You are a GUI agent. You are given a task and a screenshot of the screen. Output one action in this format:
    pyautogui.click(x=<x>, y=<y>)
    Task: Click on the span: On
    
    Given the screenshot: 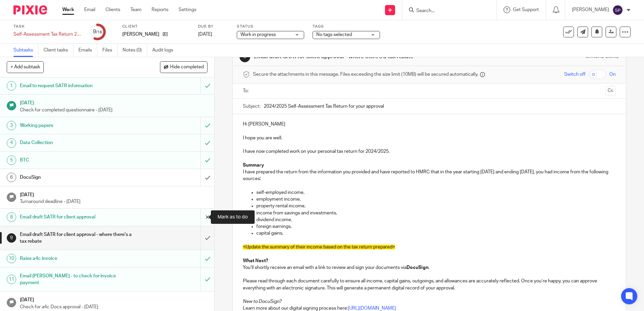 What is the action you would take?
    pyautogui.click(x=613, y=74)
    